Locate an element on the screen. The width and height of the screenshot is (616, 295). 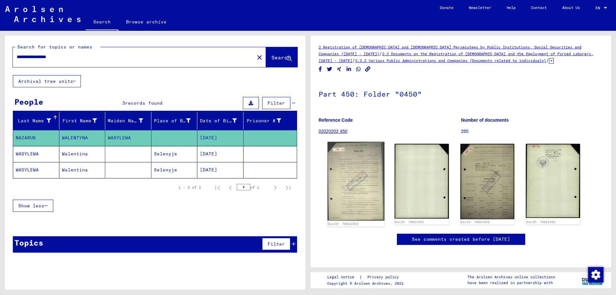
span: EN is located at coordinates (599, 8).